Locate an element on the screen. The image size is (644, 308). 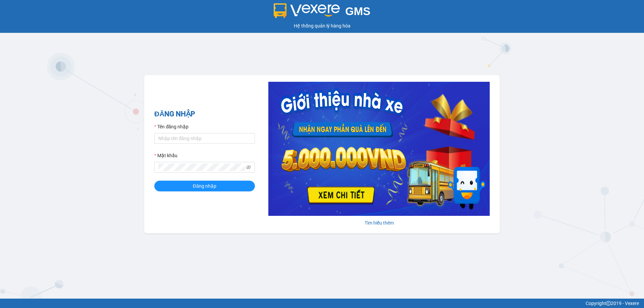
h2: ĐĂNG NHẬP is located at coordinates (205, 114).